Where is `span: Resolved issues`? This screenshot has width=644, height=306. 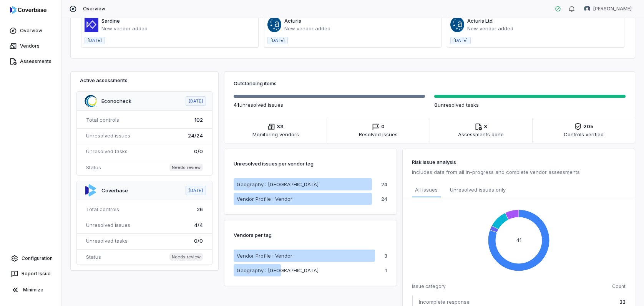
span: Resolved issues is located at coordinates (378, 135).